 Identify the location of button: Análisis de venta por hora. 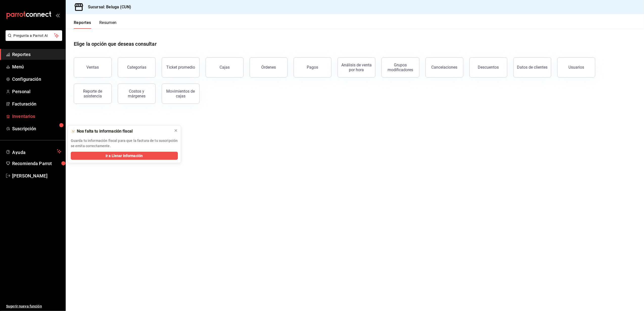
(356, 67).